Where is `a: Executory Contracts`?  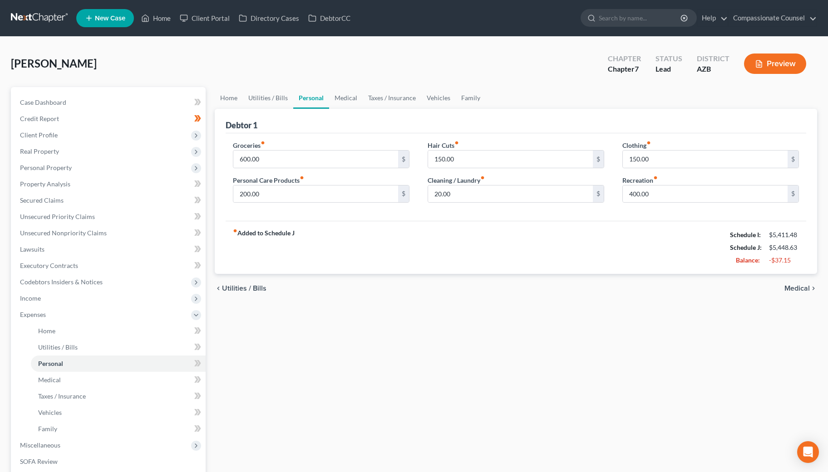
a: Executory Contracts is located at coordinates (109, 266).